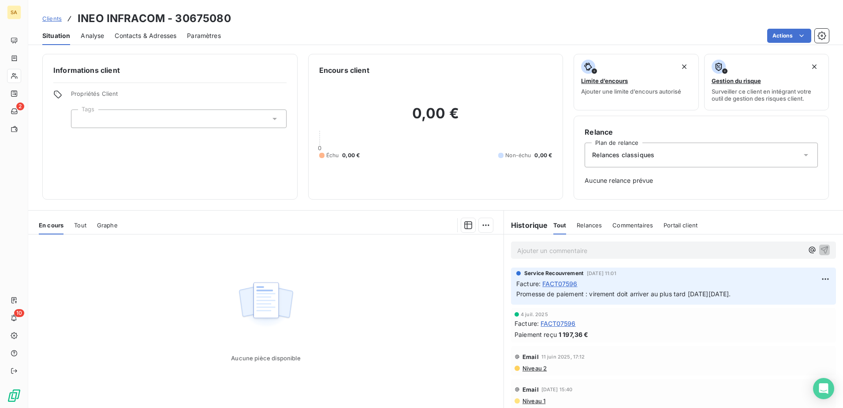  I want to click on span: Relances classiques, so click(623, 155).